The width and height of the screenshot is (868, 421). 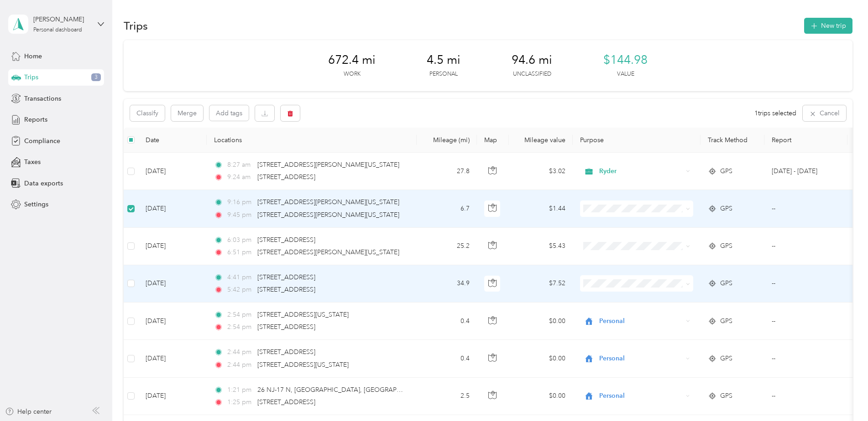 What do you see at coordinates (732, 140) in the screenshot?
I see `th: Track Method` at bounding box center [732, 140].